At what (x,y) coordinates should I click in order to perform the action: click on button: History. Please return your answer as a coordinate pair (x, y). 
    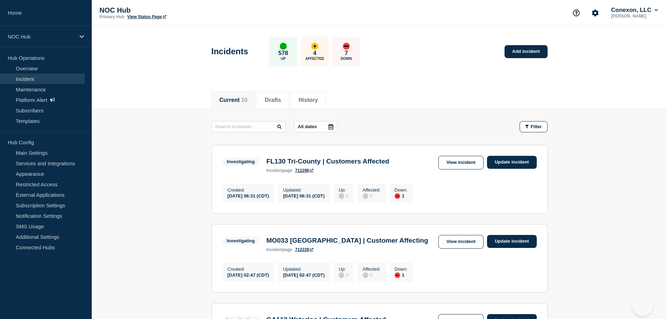
    Looking at the image, I should click on (308, 100).